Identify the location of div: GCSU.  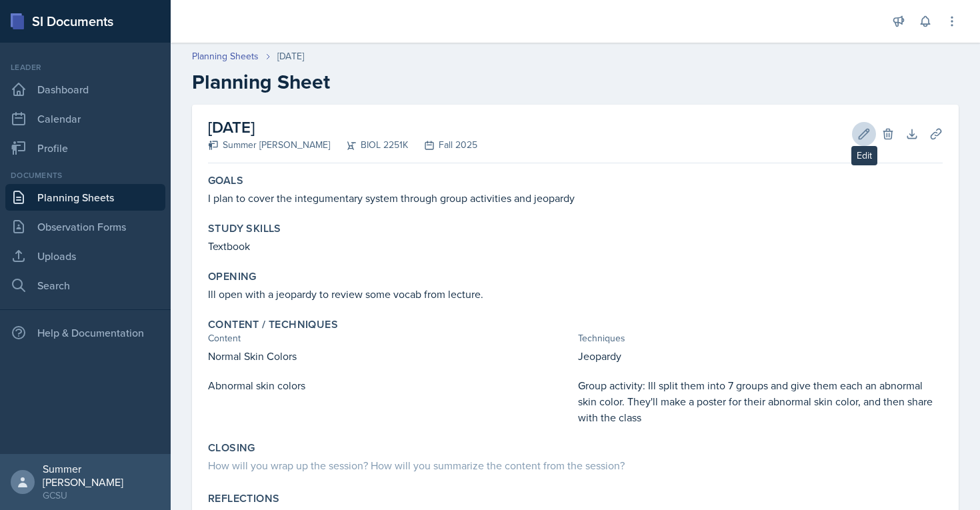
(101, 495).